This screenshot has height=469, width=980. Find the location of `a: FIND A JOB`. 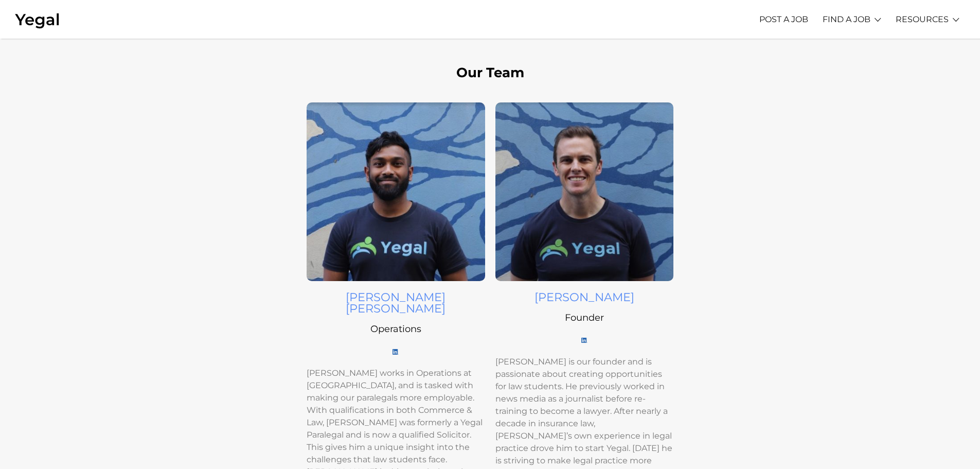

a: FIND A JOB is located at coordinates (847, 19).